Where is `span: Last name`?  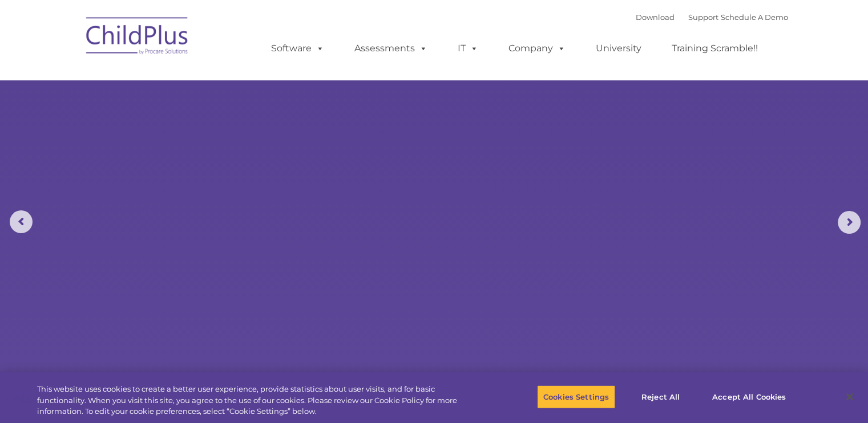 span: Last name is located at coordinates (176, 79).